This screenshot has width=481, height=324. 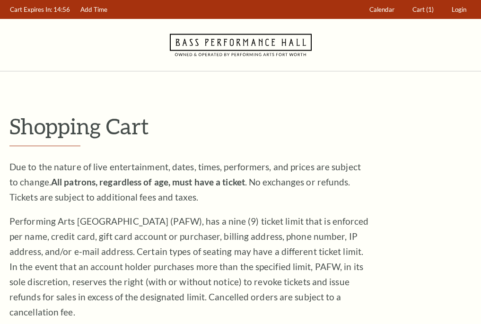 What do you see at coordinates (382, 9) in the screenshot?
I see `span: Calendar` at bounding box center [382, 9].